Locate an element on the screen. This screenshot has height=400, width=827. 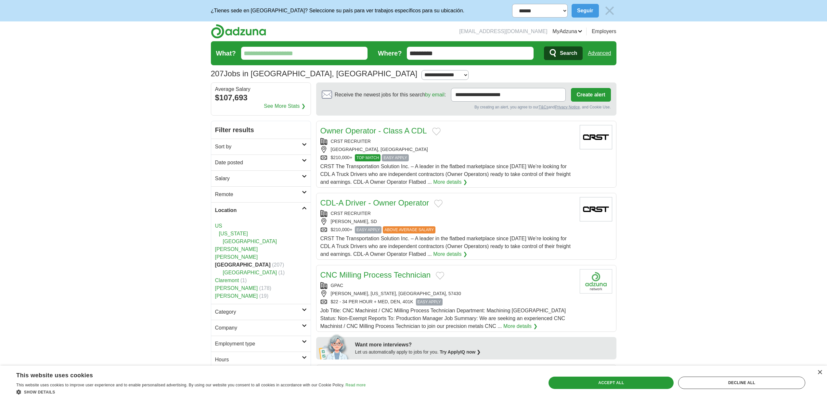
span: ABOVE AVERAGE SALARY is located at coordinates (409, 230).